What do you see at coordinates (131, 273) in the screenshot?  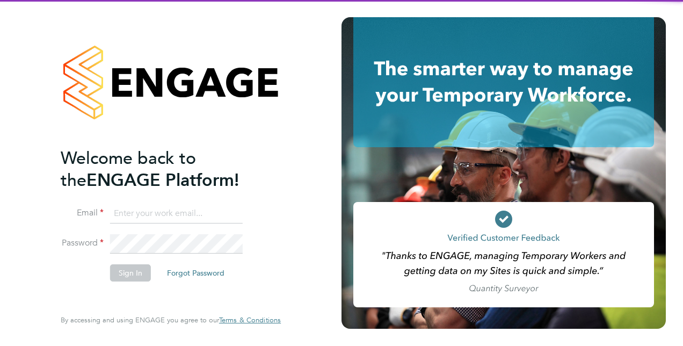 I see `button: Sign In` at bounding box center [131, 273].